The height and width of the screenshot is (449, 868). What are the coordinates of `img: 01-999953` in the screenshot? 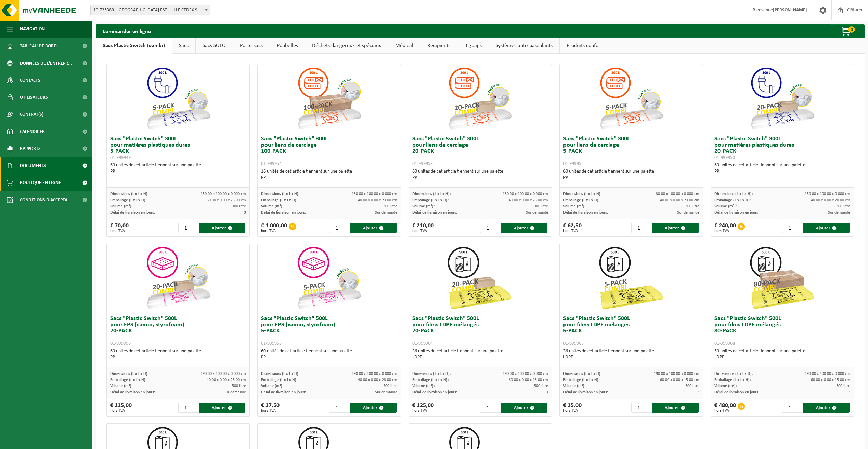 It's located at (480, 98).